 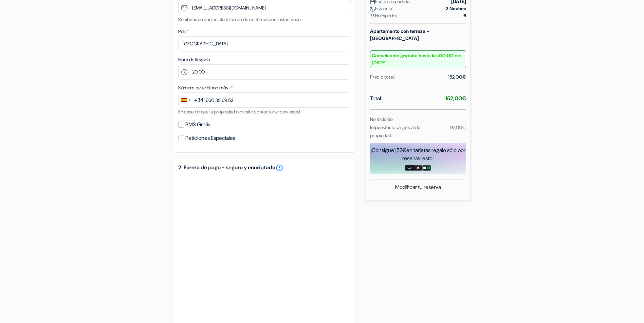 I want to click on label: Peticiones Especiales, so click(x=210, y=139).